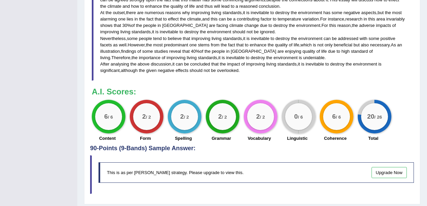  I want to click on span: ignored, so click(267, 32).